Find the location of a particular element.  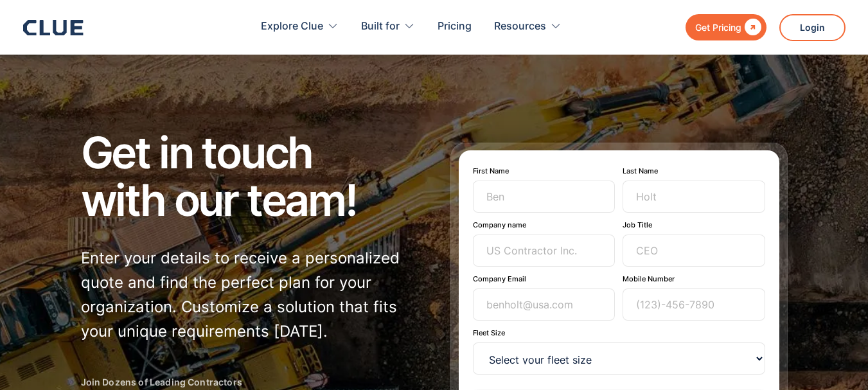

label: Job Title is located at coordinates (694, 225).